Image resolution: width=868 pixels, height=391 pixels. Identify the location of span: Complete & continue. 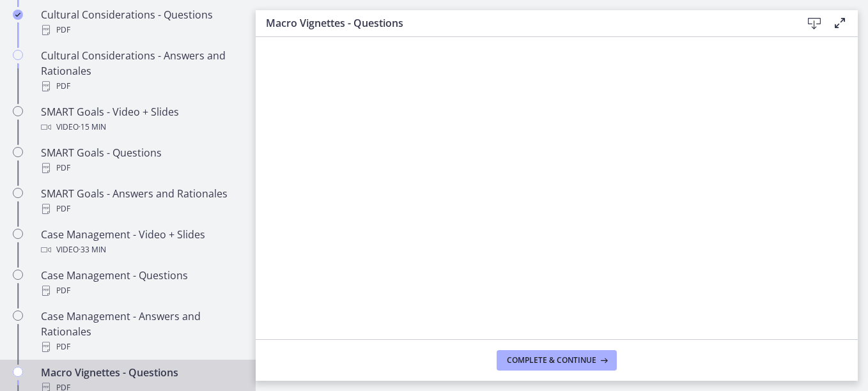
(552, 360).